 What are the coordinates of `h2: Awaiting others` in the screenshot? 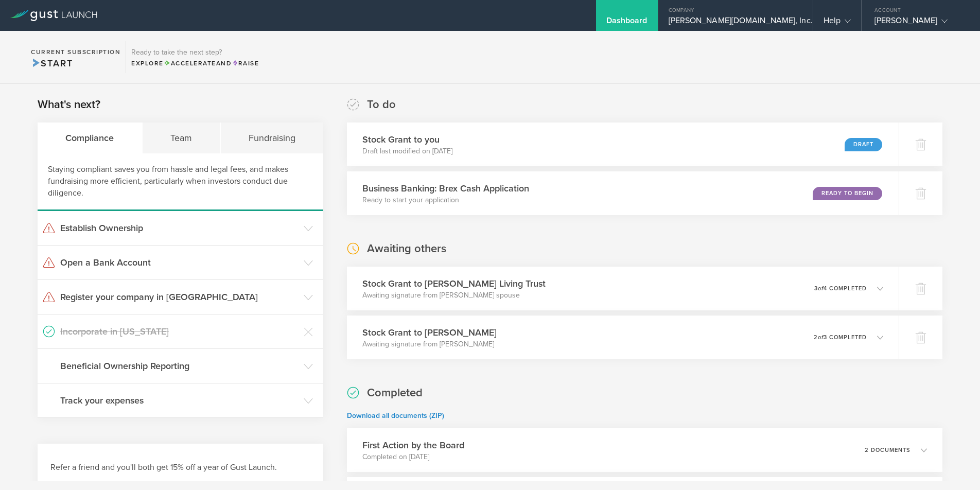 It's located at (407, 249).